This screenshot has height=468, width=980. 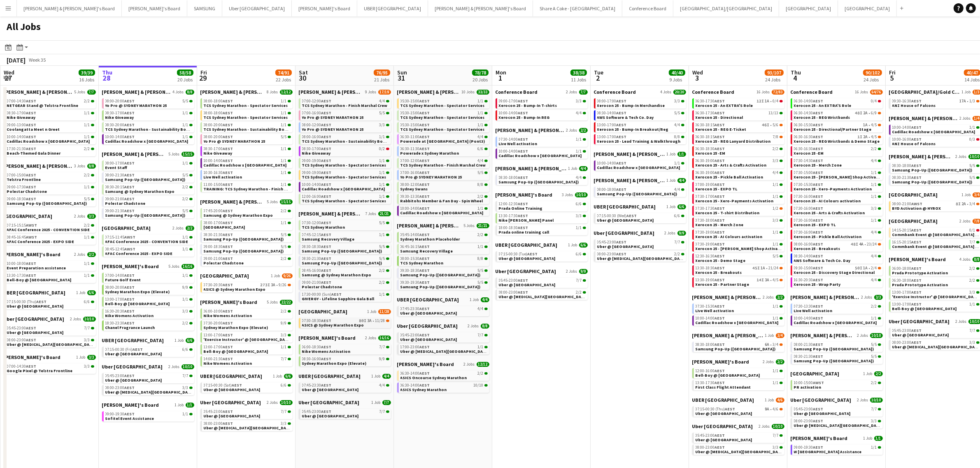 I want to click on span: 06:30-15:30, so click(x=809, y=125).